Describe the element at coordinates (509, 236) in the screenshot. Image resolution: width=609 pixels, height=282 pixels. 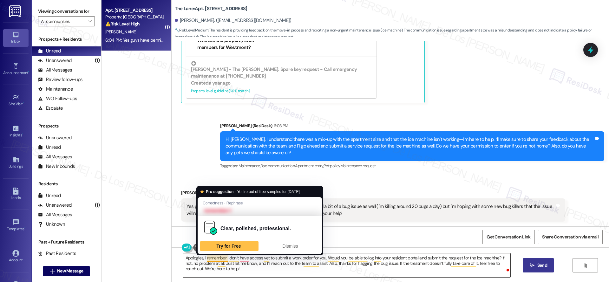
I see `span: Get Conversation Link` at that location.